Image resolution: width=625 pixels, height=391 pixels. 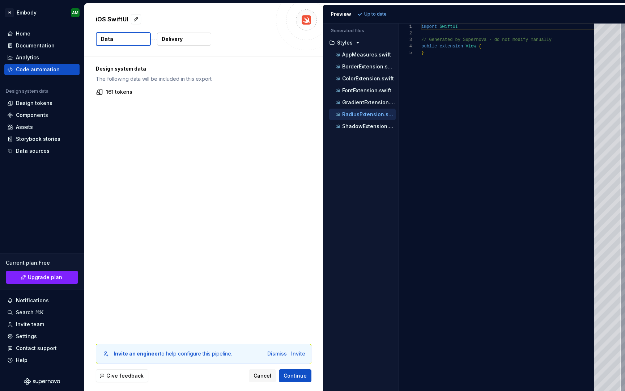 What do you see at coordinates (26, 13) in the screenshot?
I see `div: Embody` at bounding box center [26, 13].